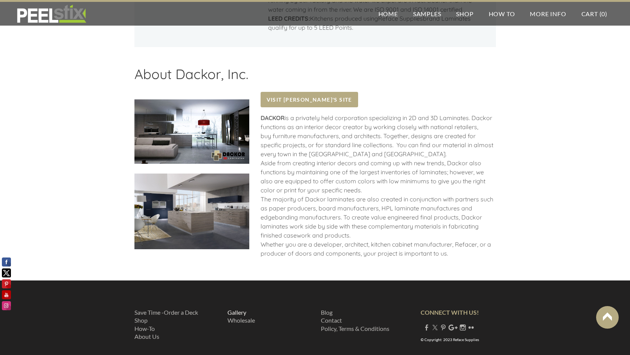 This screenshot has height=355, width=630. I want to click on a: Gallery​, so click(237, 312).